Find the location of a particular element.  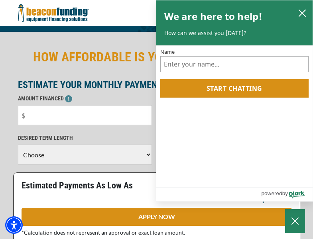

label: Name is located at coordinates (235, 52).